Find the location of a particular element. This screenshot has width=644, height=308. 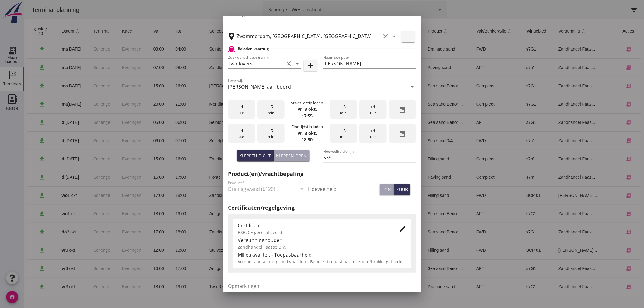

td: Compleet is located at coordinates (472, 104).